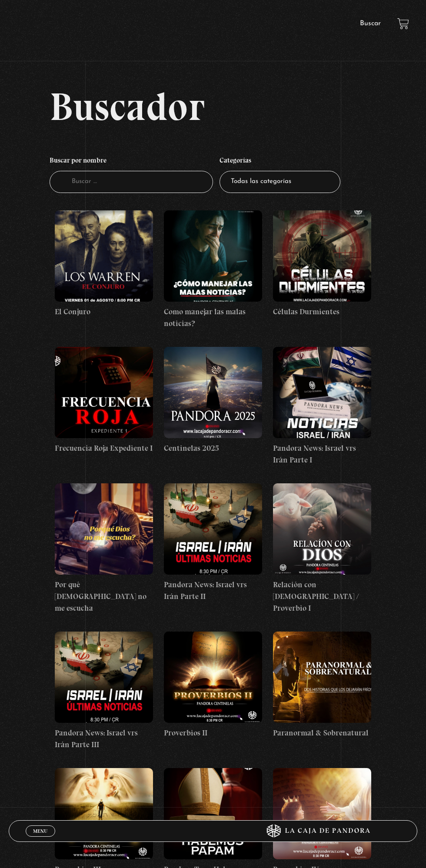 Image resolution: width=426 pixels, height=868 pixels. Describe the element at coordinates (213, 685) in the screenshot. I see `a: Proverbios II` at that location.